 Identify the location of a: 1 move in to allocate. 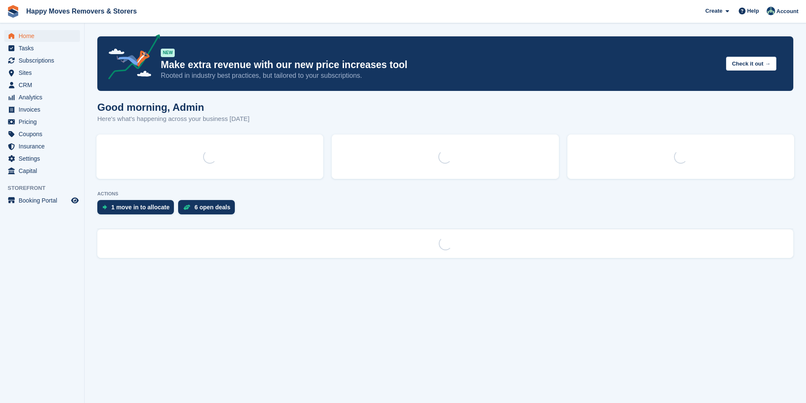
(138, 210).